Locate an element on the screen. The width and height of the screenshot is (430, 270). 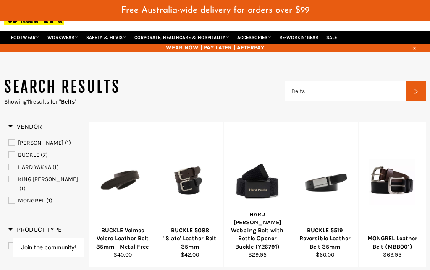
a: WORKWEAR is located at coordinates (62, 37).